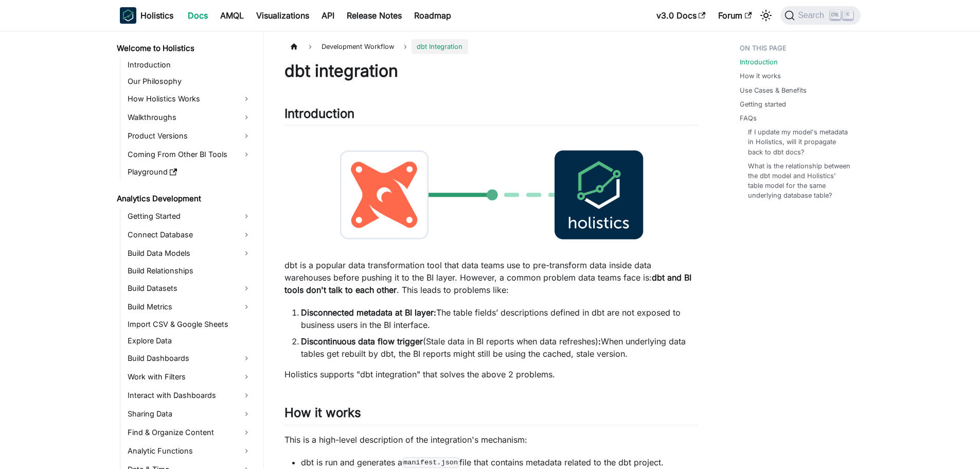 The height and width of the screenshot is (469, 980). What do you see at coordinates (283, 15) in the screenshot?
I see `a: Visualizations` at bounding box center [283, 15].